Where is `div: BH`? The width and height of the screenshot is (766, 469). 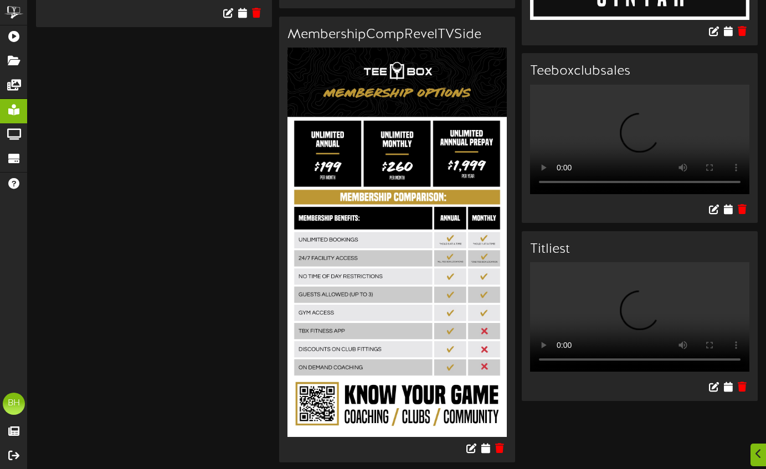 div: BH is located at coordinates (14, 404).